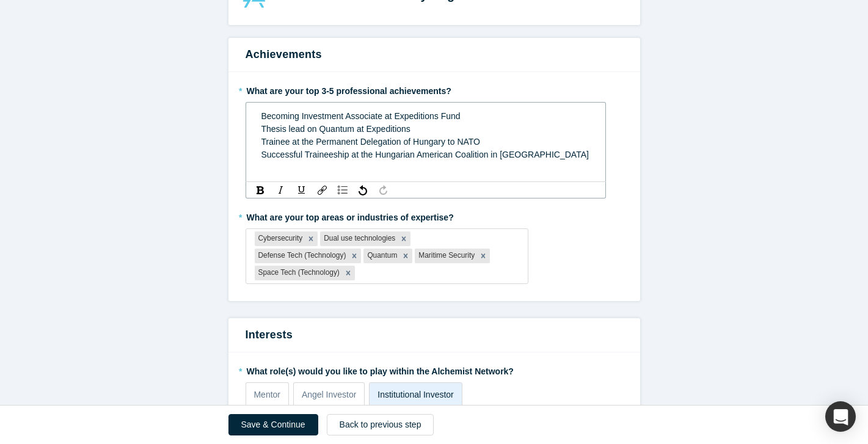 This screenshot has width=868, height=444. What do you see at coordinates (336, 129) in the screenshot?
I see `span: Thesis lead on Quantum at Expeditions` at bounding box center [336, 129].